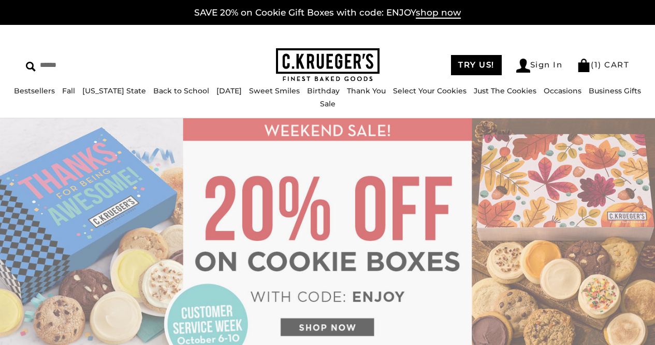 Image resolution: width=655 pixels, height=345 pixels. Describe the element at coordinates (563, 91) in the screenshot. I see `a: Occasions` at that location.